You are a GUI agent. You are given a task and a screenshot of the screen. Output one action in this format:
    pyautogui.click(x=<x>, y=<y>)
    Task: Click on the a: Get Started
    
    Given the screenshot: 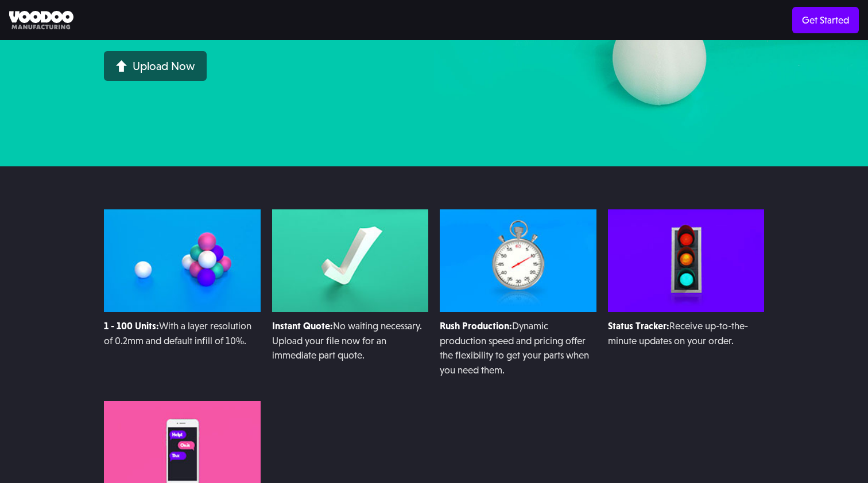 What is the action you would take?
    pyautogui.click(x=825, y=20)
    